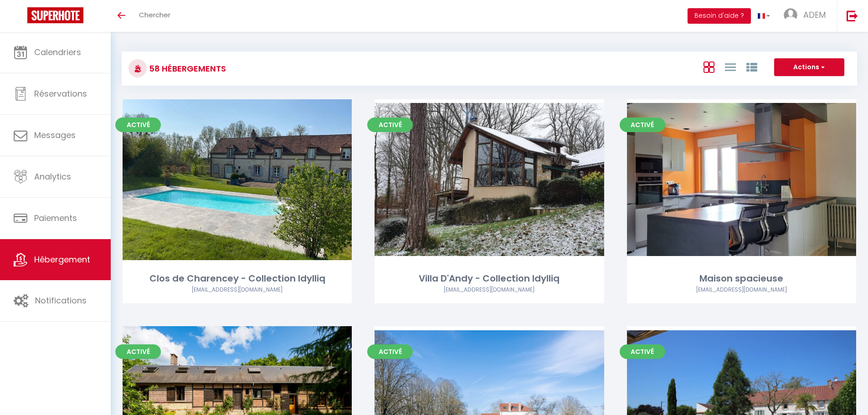 This screenshot has width=868, height=415. I want to click on span: Chercher, so click(155, 15).